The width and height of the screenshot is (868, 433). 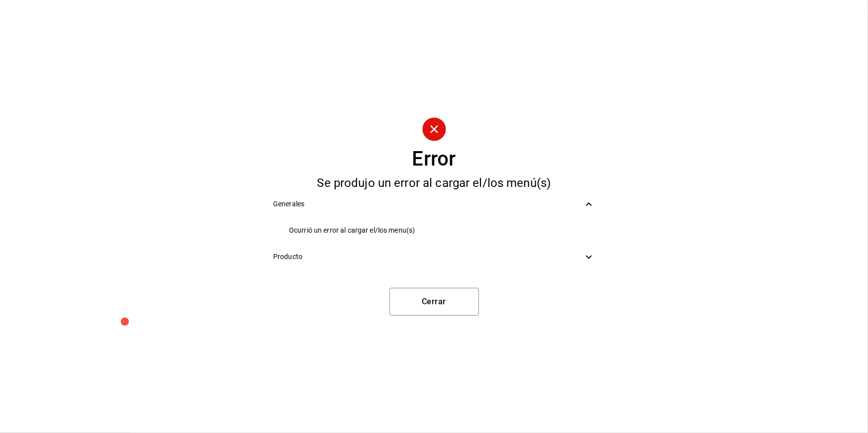 What do you see at coordinates (428, 204) in the screenshot?
I see `span: Generales` at bounding box center [428, 204].